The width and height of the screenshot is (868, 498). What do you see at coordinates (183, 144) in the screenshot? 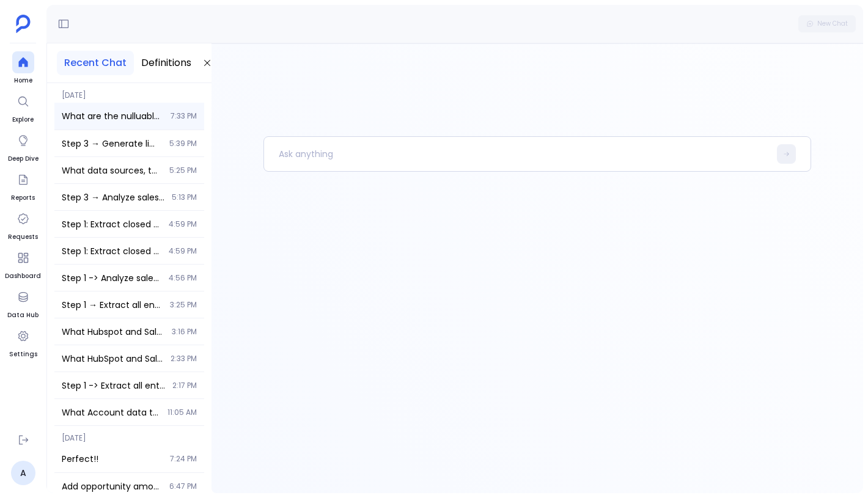
I see `span: 5:39 PM` at bounding box center [183, 144].